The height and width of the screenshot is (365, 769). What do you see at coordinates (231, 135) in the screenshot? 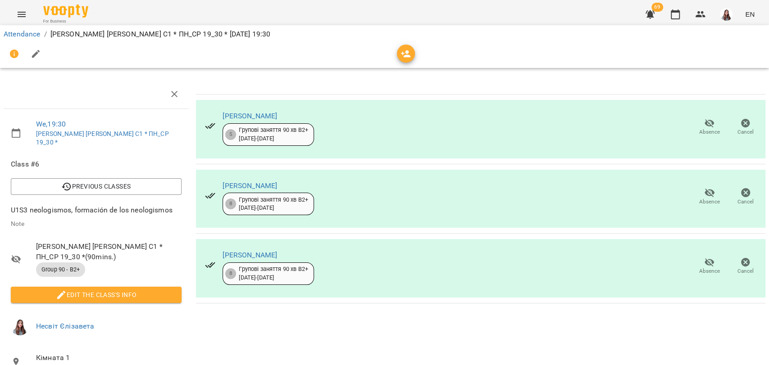
I see `div: 5` at bounding box center [231, 135].